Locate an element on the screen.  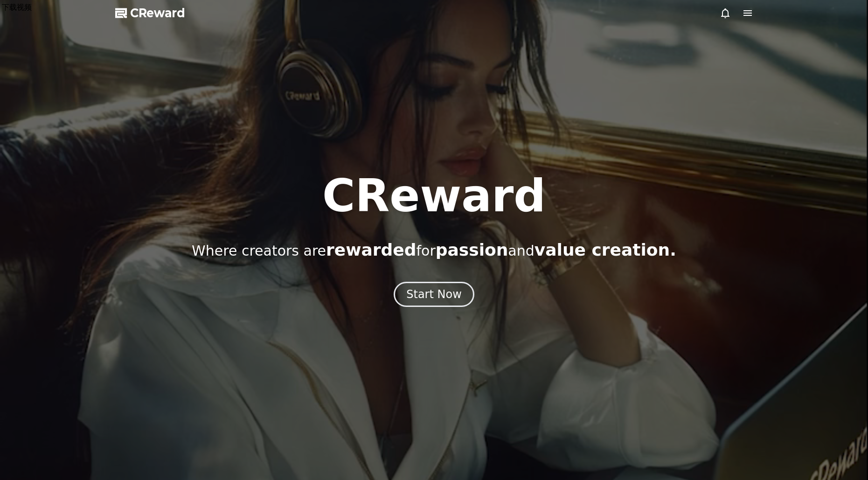
p: Where creators are for and is located at coordinates (434, 250).